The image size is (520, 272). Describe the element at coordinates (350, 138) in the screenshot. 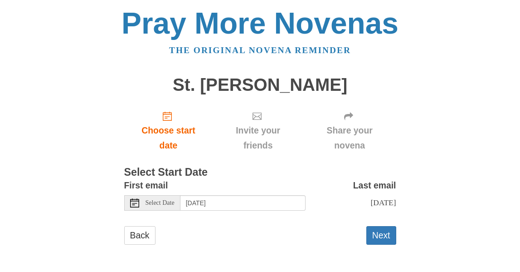

I see `span: Share your novena` at that location.